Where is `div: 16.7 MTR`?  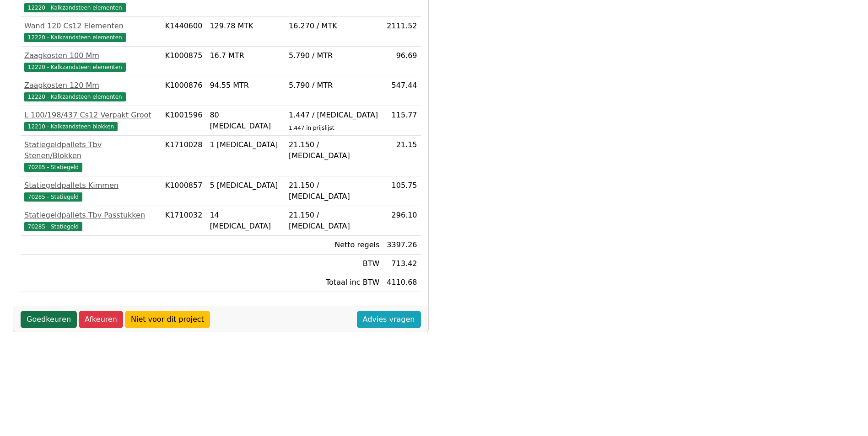
div: 16.7 MTR is located at coordinates (245, 56).